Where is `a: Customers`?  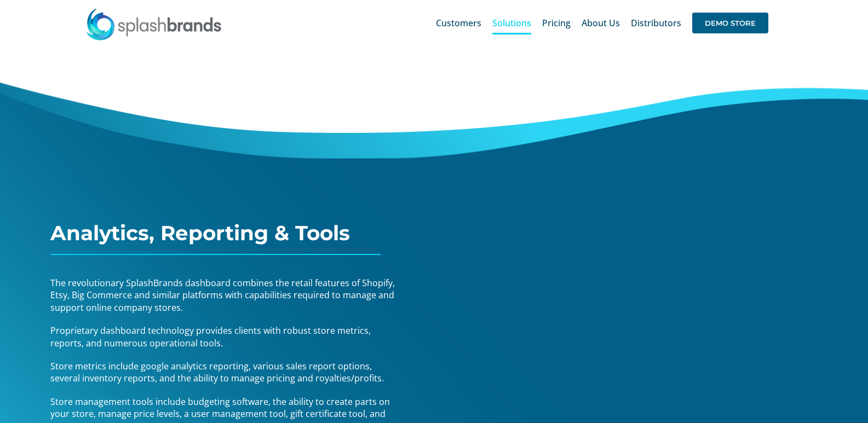
a: Customers is located at coordinates (458, 23).